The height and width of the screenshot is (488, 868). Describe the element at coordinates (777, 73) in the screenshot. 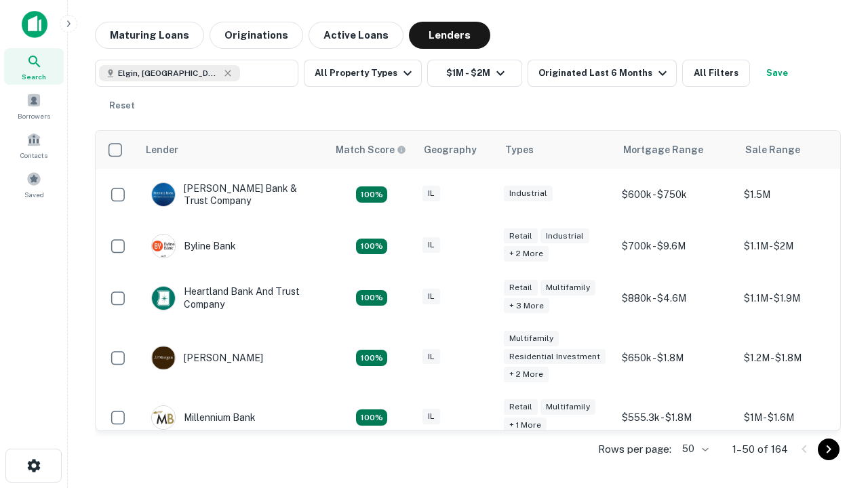

I see `button: Save your search to get updates of matches that match your search criteria.` at that location.